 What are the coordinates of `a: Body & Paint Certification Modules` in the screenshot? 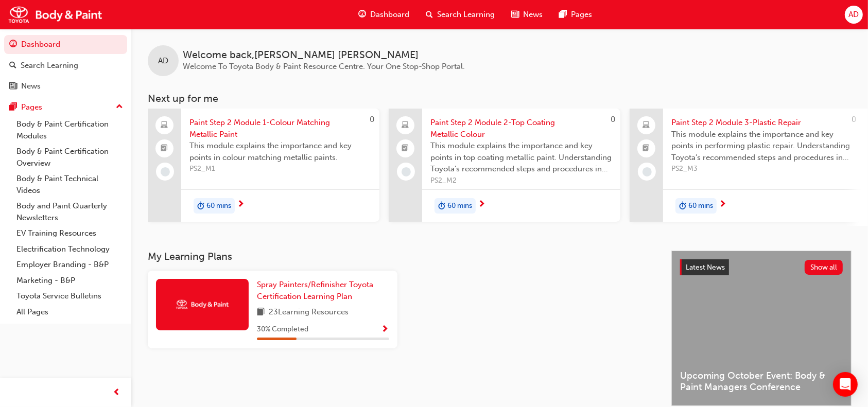 It's located at (69, 130).